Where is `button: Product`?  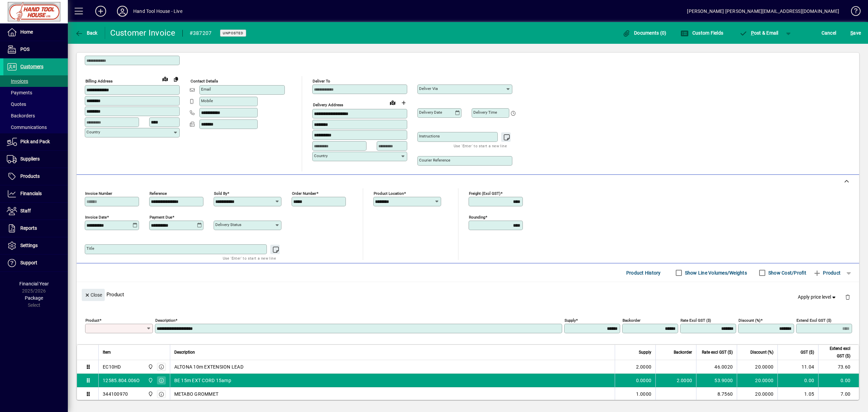 button: Product is located at coordinates (827, 273).